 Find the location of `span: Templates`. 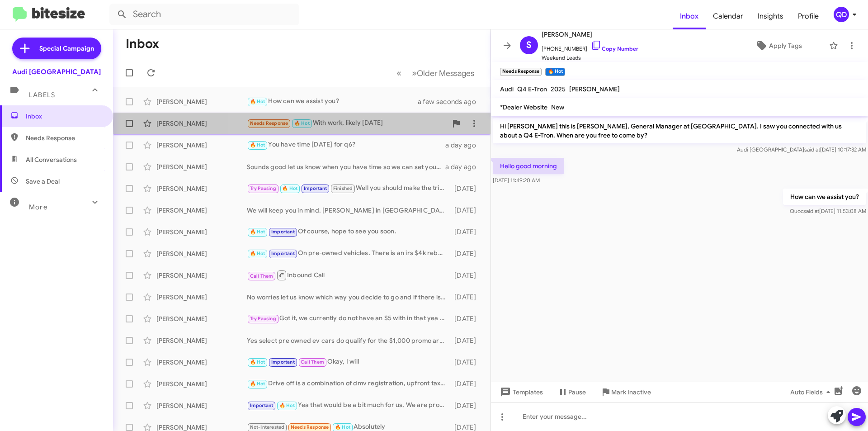

span: Templates is located at coordinates (520, 392).